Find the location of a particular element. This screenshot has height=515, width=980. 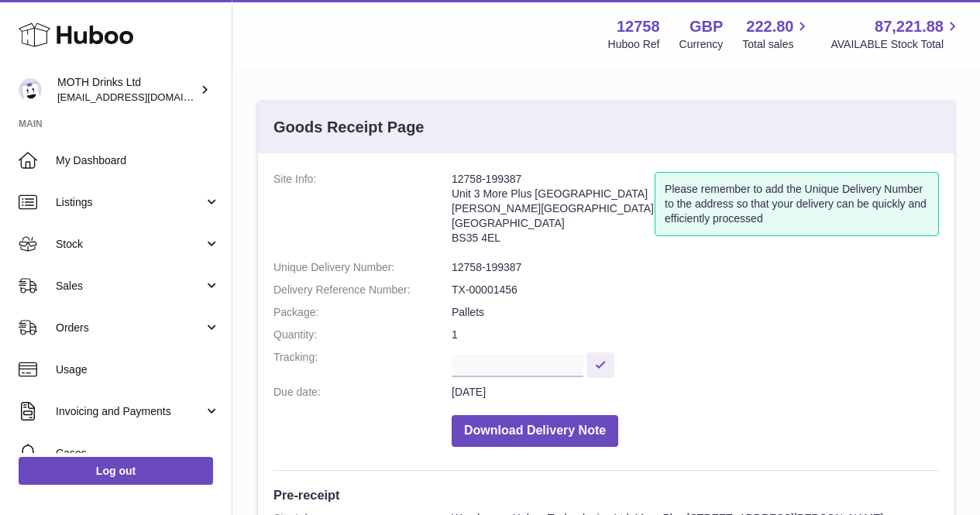

h3: Pre-receipt is located at coordinates (606, 495).